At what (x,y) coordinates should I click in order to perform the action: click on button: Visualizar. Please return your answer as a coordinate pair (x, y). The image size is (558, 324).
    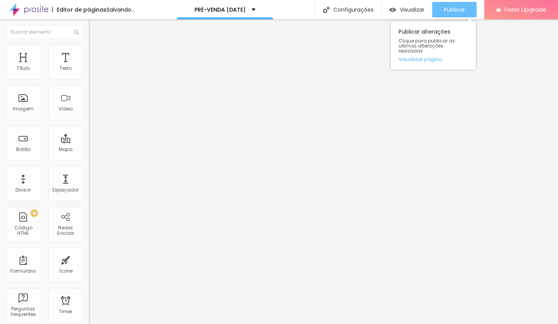
    Looking at the image, I should click on (407, 10).